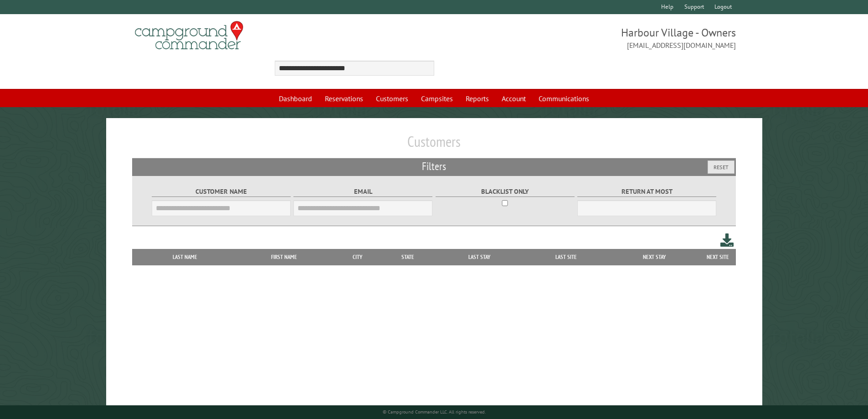 The width and height of the screenshot is (868, 419). Describe the element at coordinates (408, 258) in the screenshot. I see `th: State` at that location.